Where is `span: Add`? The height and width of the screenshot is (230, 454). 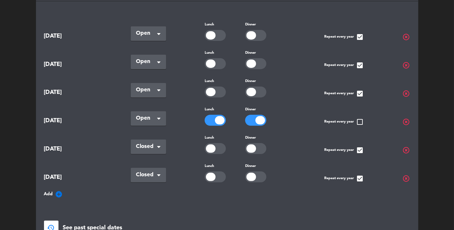
span: Add is located at coordinates (49, 194).